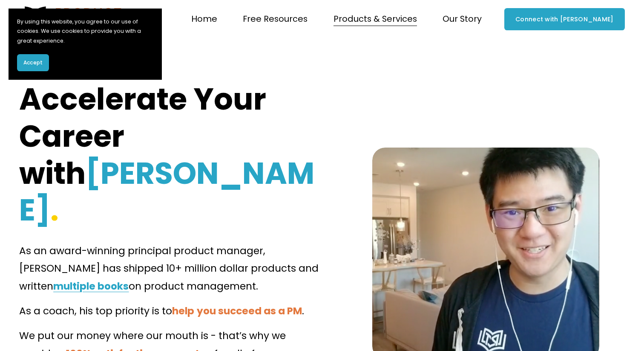 The image size is (644, 351). What do you see at coordinates (91, 286) in the screenshot?
I see `strong: multiple books` at bounding box center [91, 286].